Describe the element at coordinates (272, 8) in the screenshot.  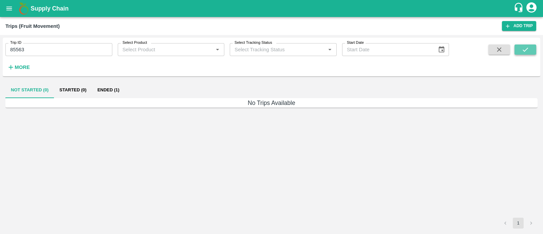
I see `a: Supply Chain` at that location.